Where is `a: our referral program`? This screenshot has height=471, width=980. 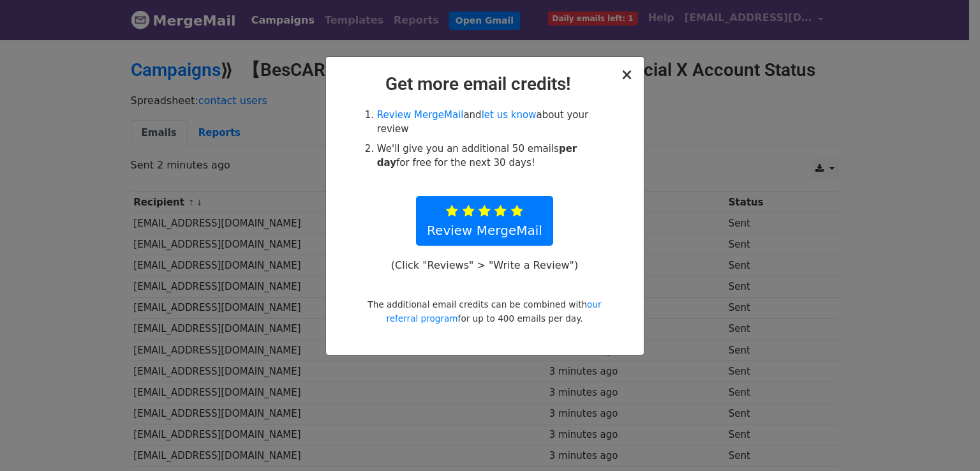 a: our referral program is located at coordinates (493, 312).